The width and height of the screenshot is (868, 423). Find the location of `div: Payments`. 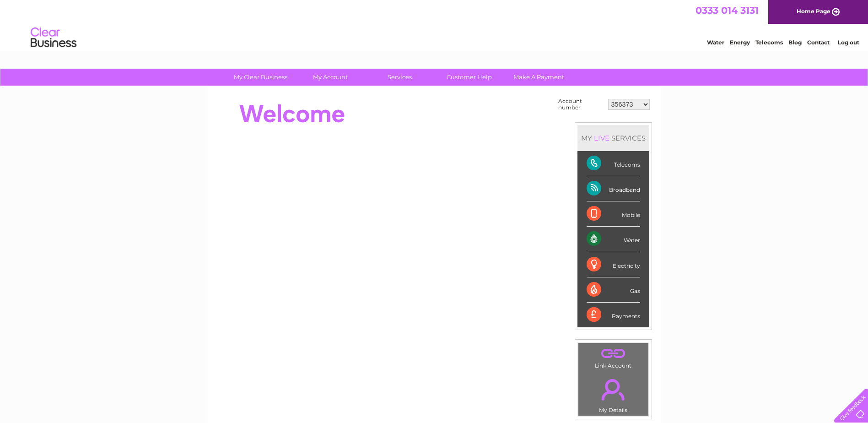

div: Payments is located at coordinates (613, 315).